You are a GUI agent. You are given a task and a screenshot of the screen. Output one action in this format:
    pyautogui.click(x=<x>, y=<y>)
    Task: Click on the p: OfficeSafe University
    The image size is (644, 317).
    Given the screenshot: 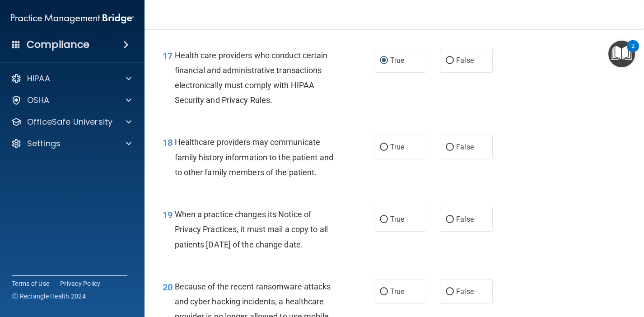 What is the action you would take?
    pyautogui.click(x=69, y=122)
    